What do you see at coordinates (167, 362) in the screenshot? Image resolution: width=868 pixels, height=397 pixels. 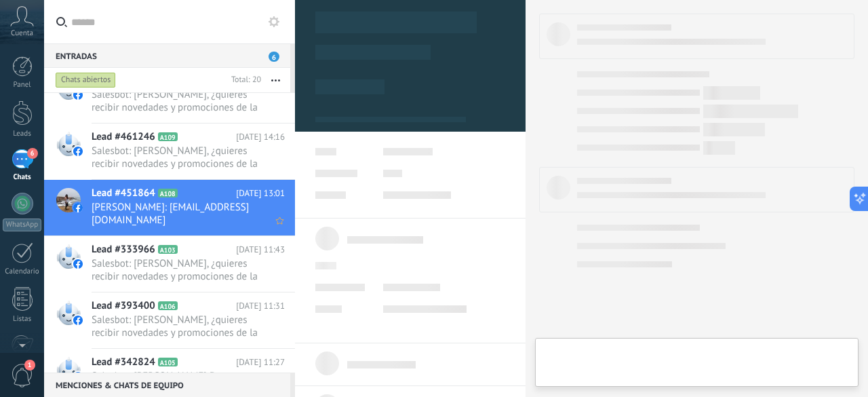 I see `span: A105` at bounding box center [167, 362].